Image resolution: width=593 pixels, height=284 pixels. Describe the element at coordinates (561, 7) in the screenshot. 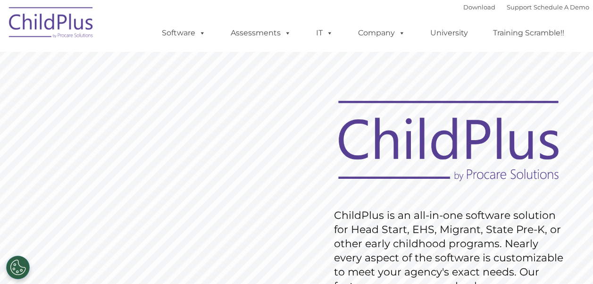

I see `a: Schedule A Demo` at that location.